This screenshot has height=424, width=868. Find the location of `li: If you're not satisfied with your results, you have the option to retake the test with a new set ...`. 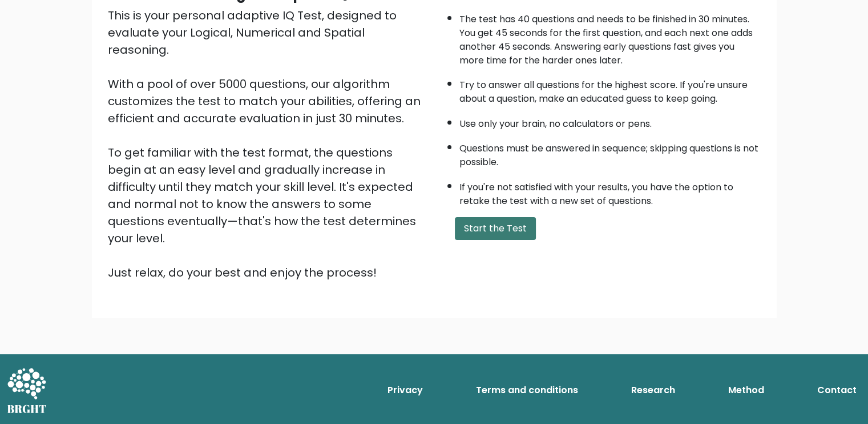

li: If you're not satisfied with your results, you have the option to retake the test with a new set ... is located at coordinates (610, 191).